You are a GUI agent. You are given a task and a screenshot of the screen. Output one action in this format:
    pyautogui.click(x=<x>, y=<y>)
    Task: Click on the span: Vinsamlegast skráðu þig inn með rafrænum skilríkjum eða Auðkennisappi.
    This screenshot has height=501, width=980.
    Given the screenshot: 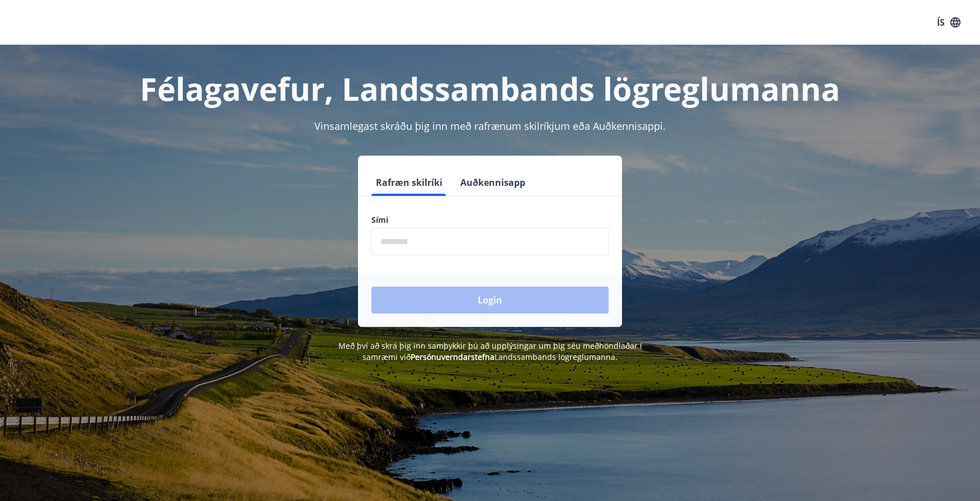 What is the action you would take?
    pyautogui.click(x=490, y=126)
    